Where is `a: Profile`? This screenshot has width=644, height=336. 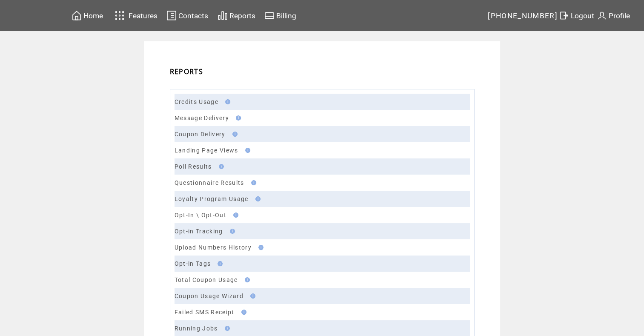
a: Profile is located at coordinates (613, 15).